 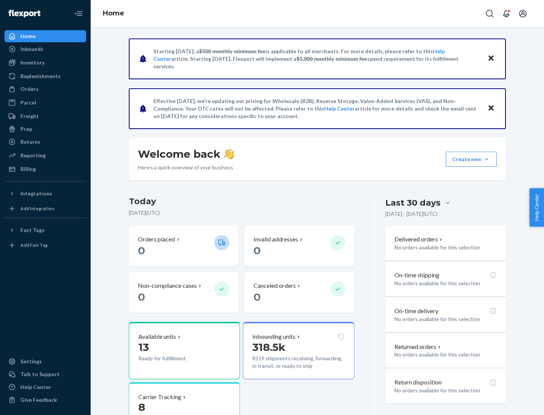 I want to click on img: Flexport logo, so click(x=24, y=14).